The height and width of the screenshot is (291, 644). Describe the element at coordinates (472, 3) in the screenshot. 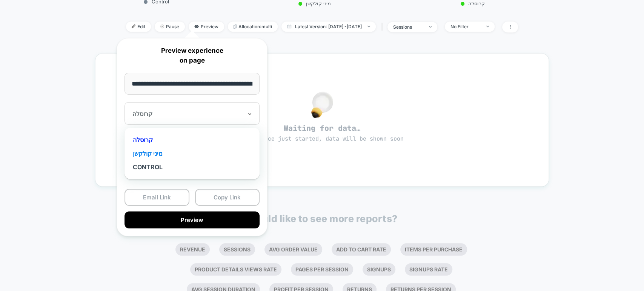

I see `p: קרוסלה` at that location.